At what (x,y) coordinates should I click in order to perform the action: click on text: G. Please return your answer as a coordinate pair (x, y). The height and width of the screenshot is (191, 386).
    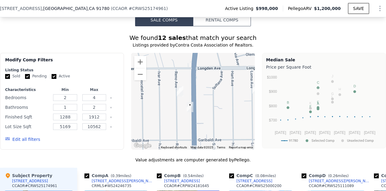
    Looking at the image, I should click on (333, 94).